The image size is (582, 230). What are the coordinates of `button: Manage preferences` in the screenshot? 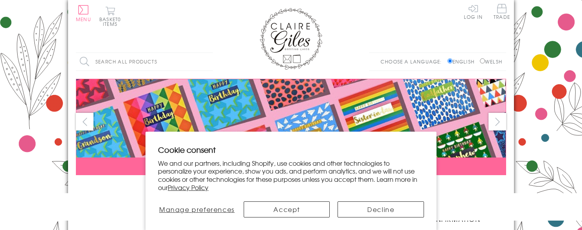 It's located at (197, 209).